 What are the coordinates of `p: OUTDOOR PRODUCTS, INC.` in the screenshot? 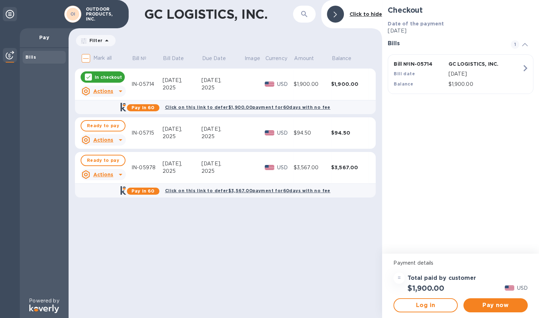 It's located at (104, 14).